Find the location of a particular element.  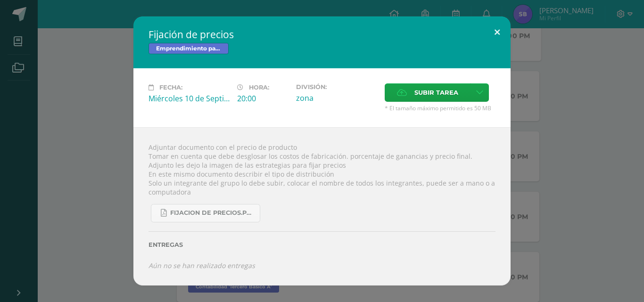

label: División: is located at coordinates (336, 87).